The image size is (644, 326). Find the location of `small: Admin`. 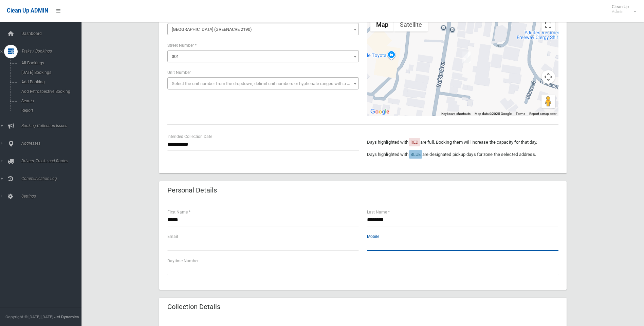

small: Admin is located at coordinates (620, 11).